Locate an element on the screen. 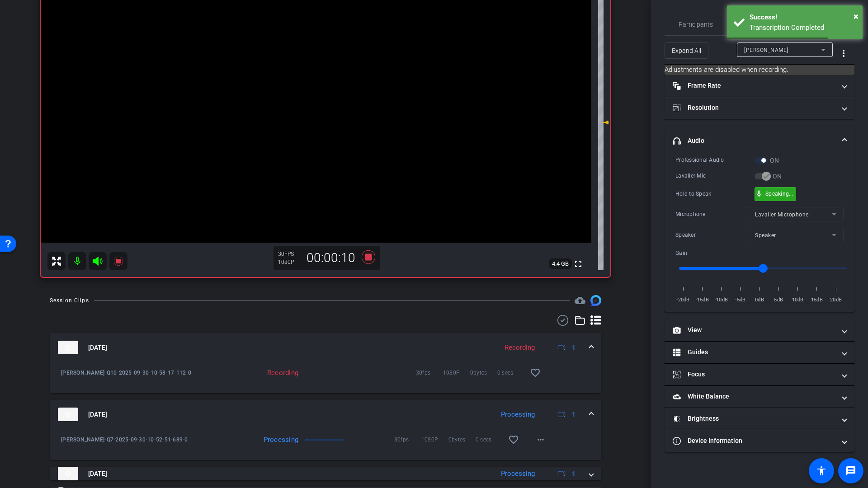 This screenshot has height=488, width=868. mat-panel-title: View is located at coordinates (754, 330).